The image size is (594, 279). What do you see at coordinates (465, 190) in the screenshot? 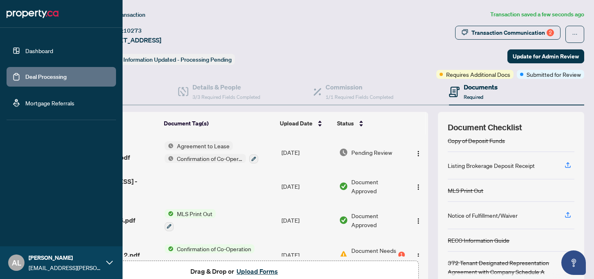
I see `div: MLS Print Out` at bounding box center [465, 190].